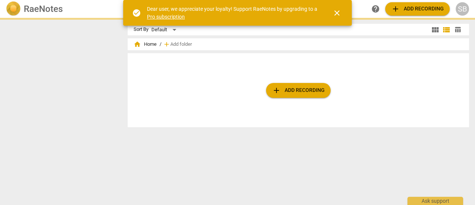 This screenshot has width=475, height=205. What do you see at coordinates (446, 30) in the screenshot?
I see `button: List view` at bounding box center [446, 30].